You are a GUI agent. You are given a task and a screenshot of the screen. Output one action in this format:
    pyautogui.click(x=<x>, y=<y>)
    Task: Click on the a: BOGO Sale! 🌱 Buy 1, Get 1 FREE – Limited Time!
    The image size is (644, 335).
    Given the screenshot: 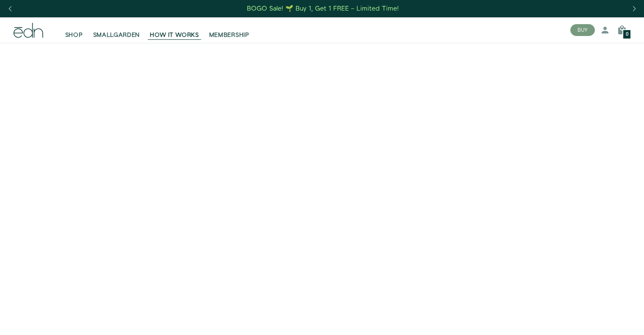 What is the action you would take?
    pyautogui.click(x=323, y=9)
    